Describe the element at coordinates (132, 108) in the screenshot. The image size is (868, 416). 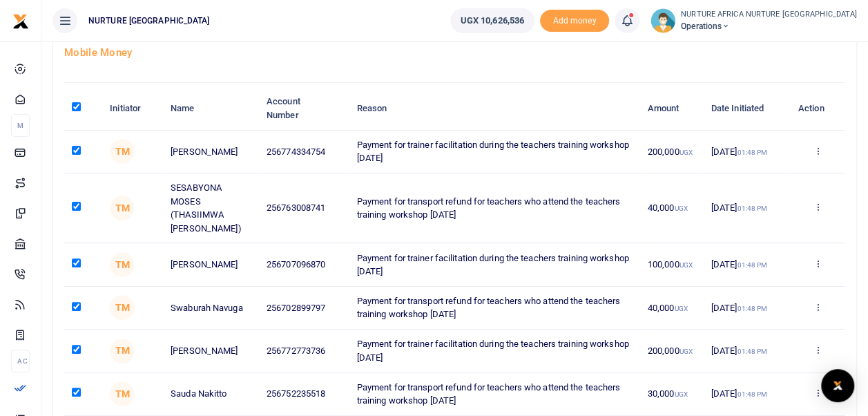
I see `th: Initiator: activate to sort column ascending` at that location.